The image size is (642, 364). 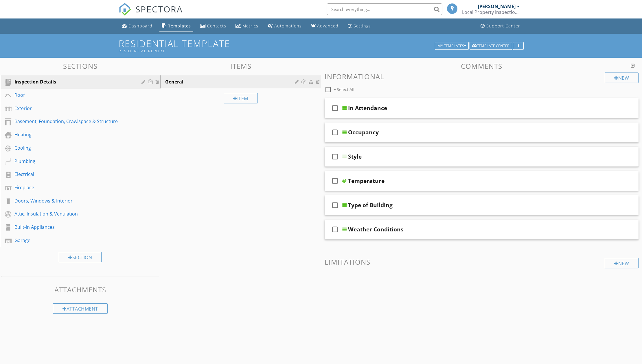 What do you see at coordinates (140, 26) in the screenshot?
I see `div: Dashboard` at bounding box center [140, 26].